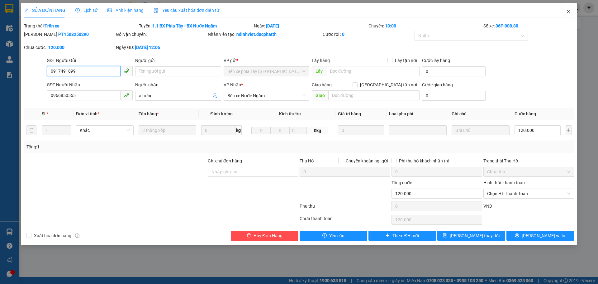 This screenshot has height=284, width=598. What do you see at coordinates (345, 220) in the screenshot?
I see `div: Chưa thanh toán` at bounding box center [345, 220].